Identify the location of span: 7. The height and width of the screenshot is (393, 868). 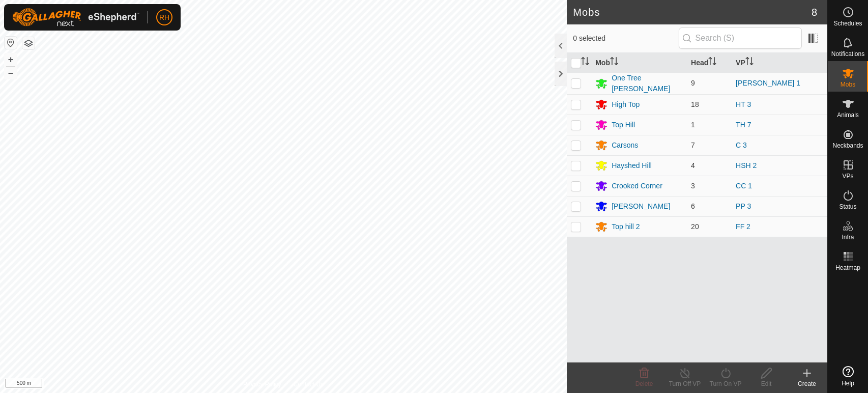
(693, 145).